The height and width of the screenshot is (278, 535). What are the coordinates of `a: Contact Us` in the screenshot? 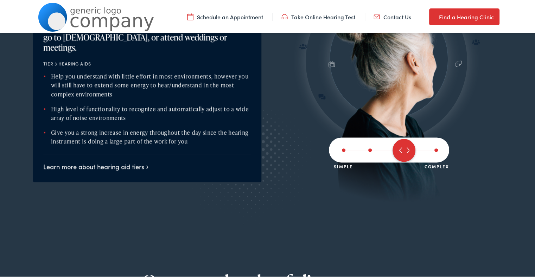 It's located at (392, 15).